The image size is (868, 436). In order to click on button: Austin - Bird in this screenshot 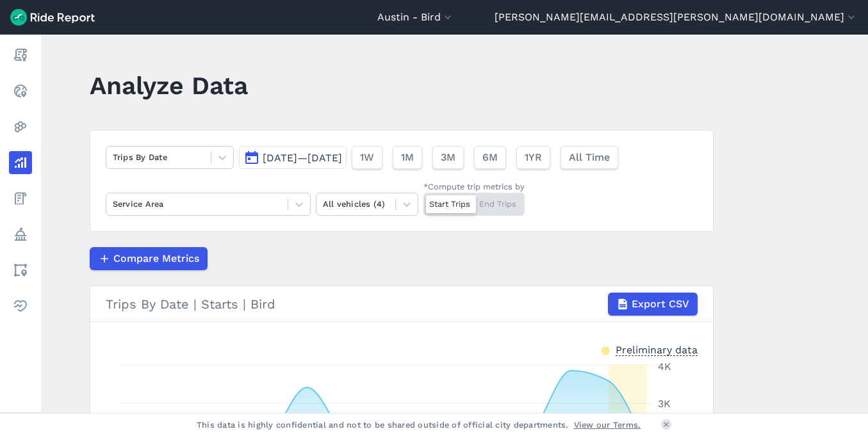, I will do `click(416, 17)`.